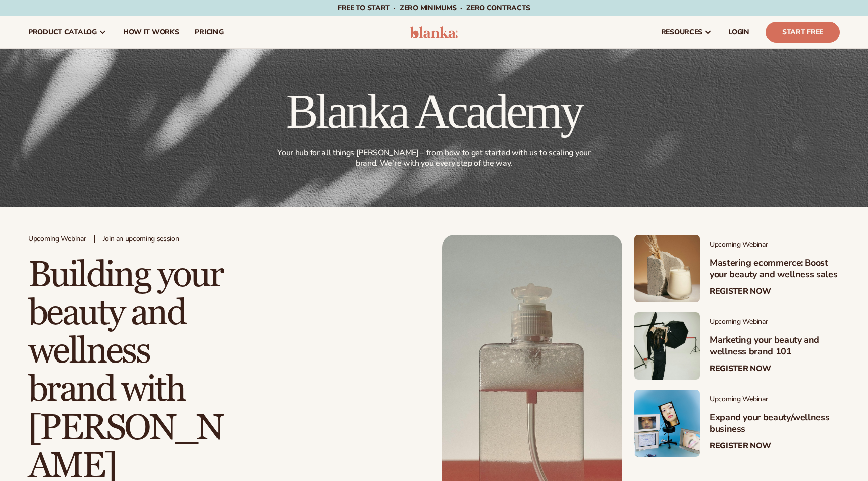 The image size is (868, 481). What do you see at coordinates (434, 7) in the screenshot?
I see `span: Free to start · ZERO minimums · ZERO contracts` at bounding box center [434, 7].